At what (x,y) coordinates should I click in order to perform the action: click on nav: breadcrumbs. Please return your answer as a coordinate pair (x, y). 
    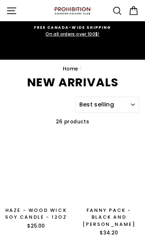
    Looking at the image, I should click on (72, 69).